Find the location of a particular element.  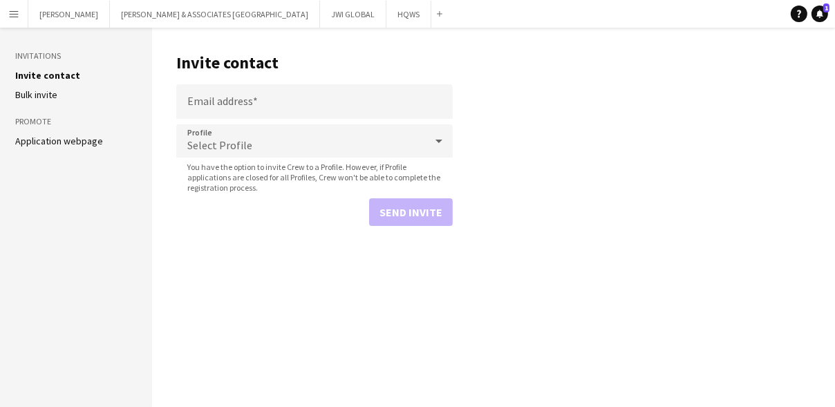

a: Application webpage is located at coordinates (59, 141).